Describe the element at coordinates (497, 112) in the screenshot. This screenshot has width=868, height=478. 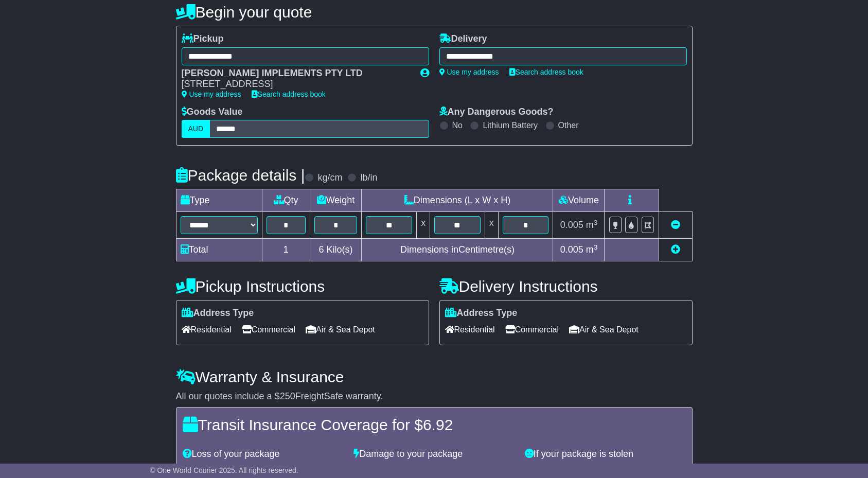
I see `label: Any Dangerous Goods?` at that location.